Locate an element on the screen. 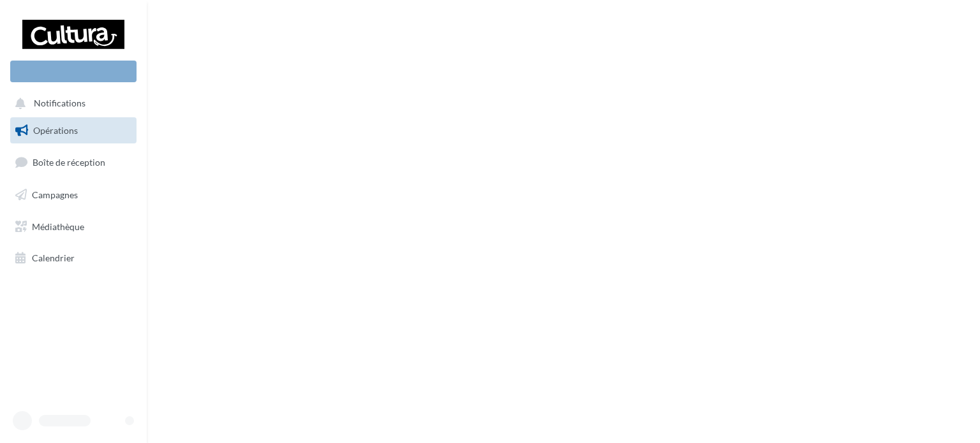  div: Nouvelle campagne is located at coordinates (73, 71).